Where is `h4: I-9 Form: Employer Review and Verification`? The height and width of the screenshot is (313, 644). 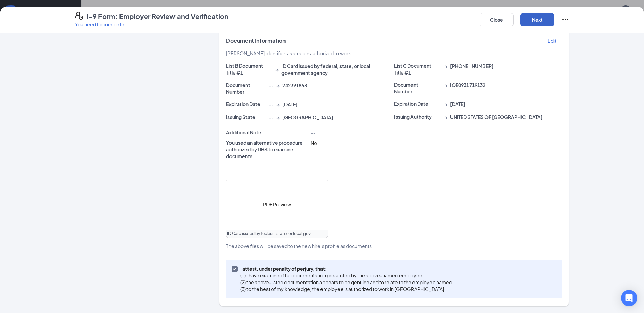
h4: I-9 Form: Employer Review and Verification is located at coordinates (158, 17).